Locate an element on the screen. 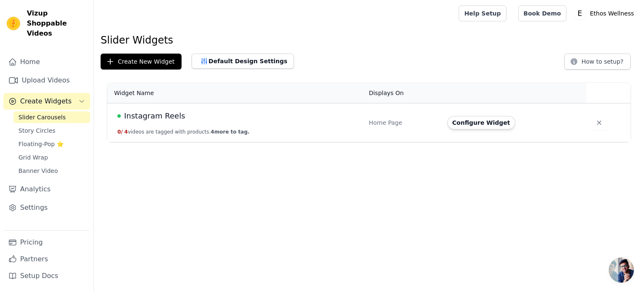 This screenshot has height=291, width=644. th: Widget Name is located at coordinates (236, 93).